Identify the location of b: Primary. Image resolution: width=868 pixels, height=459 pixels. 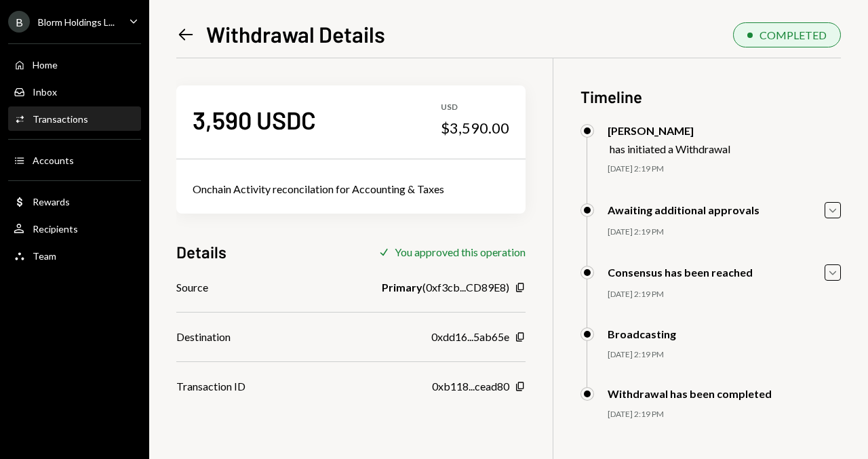
(402, 288).